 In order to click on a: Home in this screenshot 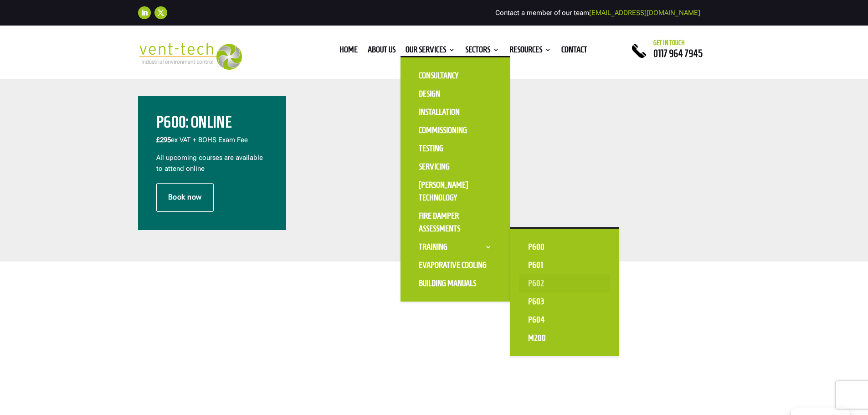, I will do `click(349, 52)`.